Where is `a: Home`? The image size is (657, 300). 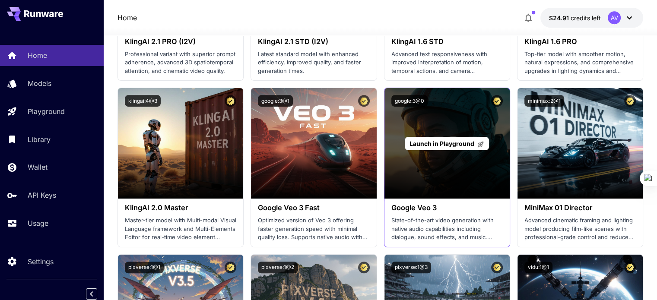 a: Home is located at coordinates (127, 18).